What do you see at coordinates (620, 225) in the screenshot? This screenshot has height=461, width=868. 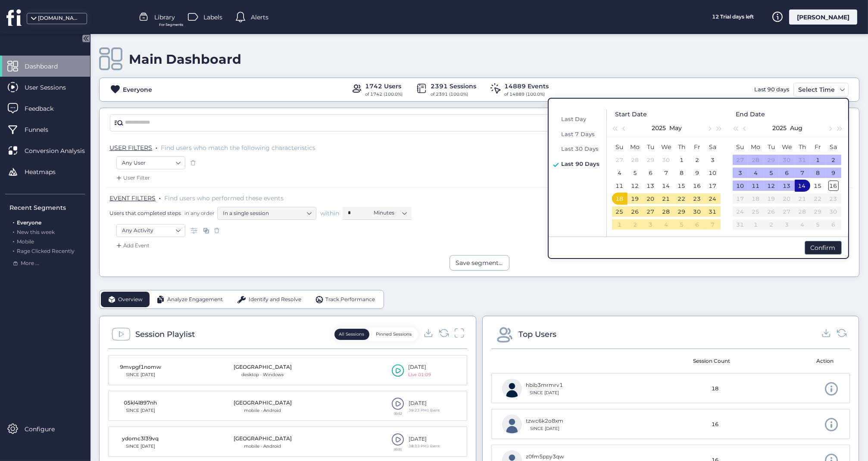 I see `td: 2025-06-01` at bounding box center [620, 225].